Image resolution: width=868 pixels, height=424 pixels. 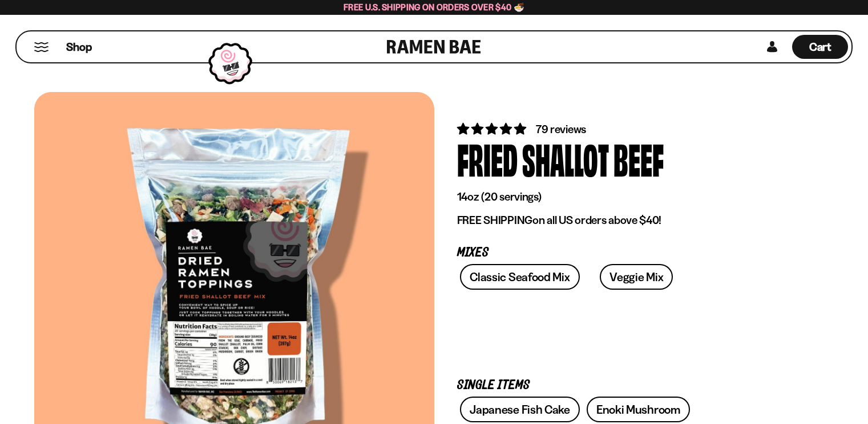 I want to click on div: Shallot, so click(x=565, y=158).